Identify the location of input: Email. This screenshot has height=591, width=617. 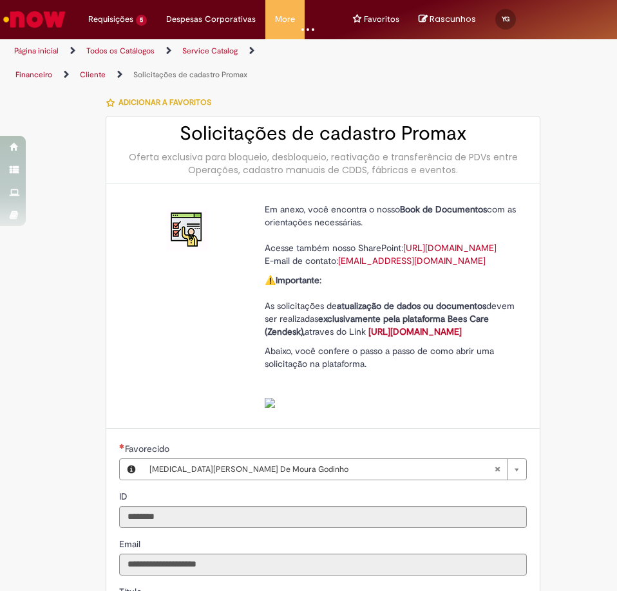
(323, 565).